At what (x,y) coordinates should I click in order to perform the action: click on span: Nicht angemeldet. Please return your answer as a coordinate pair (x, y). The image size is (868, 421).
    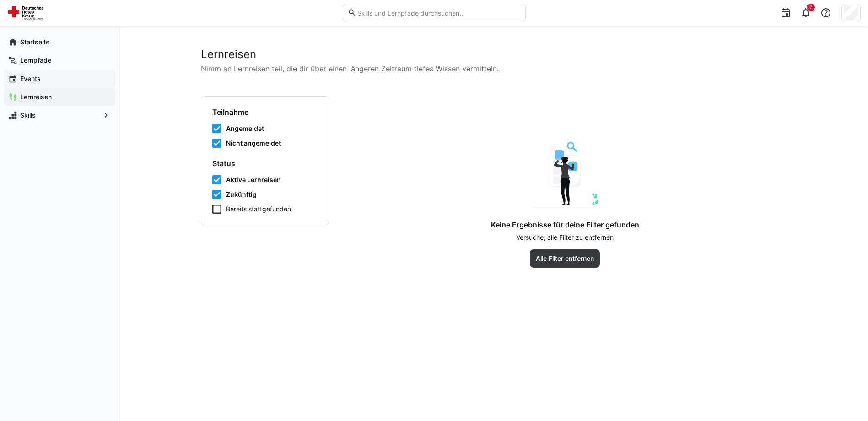
    Looking at the image, I should click on (253, 143).